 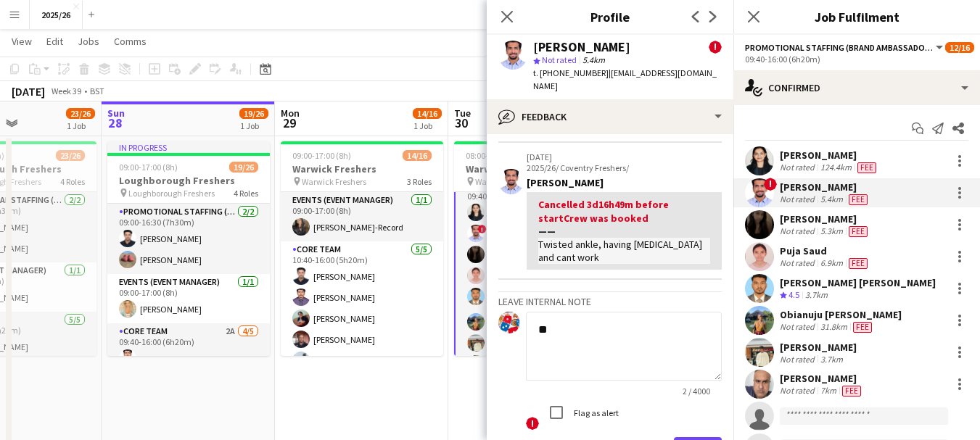 I want to click on span: Edit, so click(x=55, y=41).